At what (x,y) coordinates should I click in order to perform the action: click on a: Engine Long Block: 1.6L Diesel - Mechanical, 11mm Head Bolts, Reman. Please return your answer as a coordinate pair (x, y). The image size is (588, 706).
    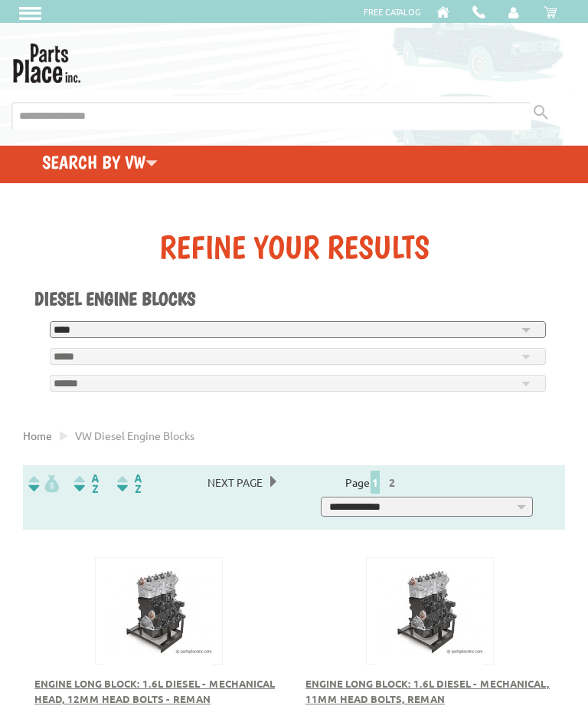
    Looking at the image, I should click on (427, 690).